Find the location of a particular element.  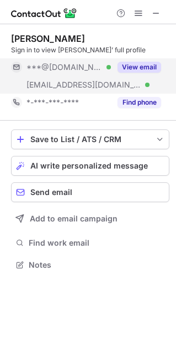

span: AI write personalized message is located at coordinates (89, 166).